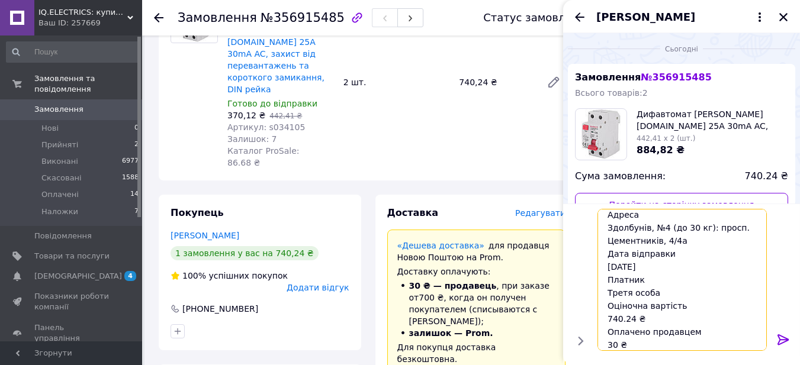  I want to click on span: Додати відгук, so click(317, 288).